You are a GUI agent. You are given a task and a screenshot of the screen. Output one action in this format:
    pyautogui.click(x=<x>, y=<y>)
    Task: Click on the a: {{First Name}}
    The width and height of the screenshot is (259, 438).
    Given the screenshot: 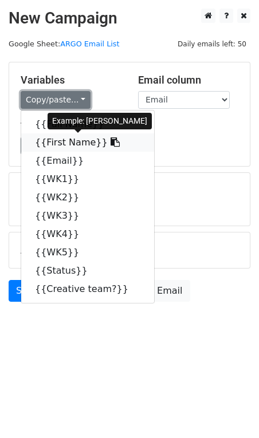 What is the action you would take?
    pyautogui.click(x=88, y=142)
    